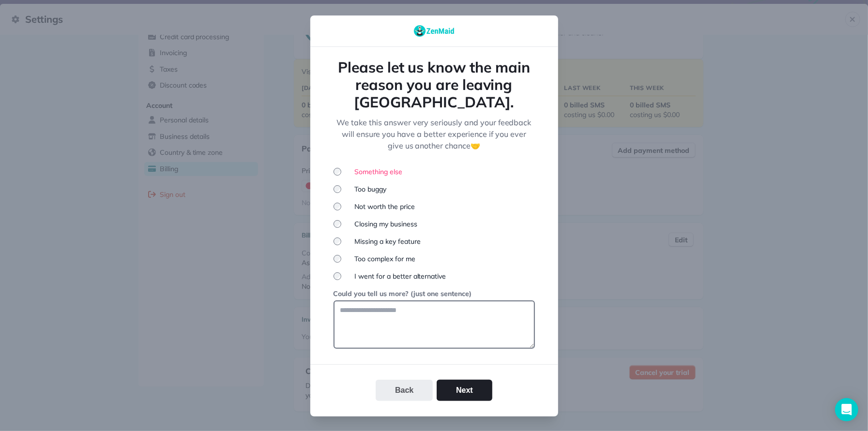  I want to click on div: Open Intercom Messenger, so click(847, 410).